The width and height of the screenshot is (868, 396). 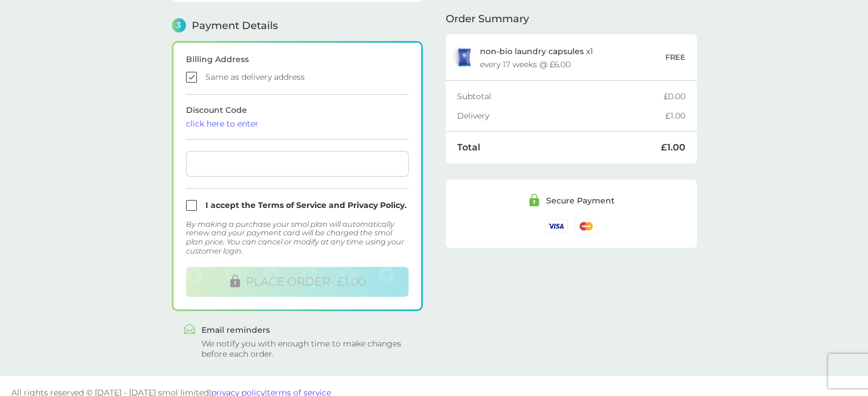 I want to click on span: 3, so click(x=179, y=25).